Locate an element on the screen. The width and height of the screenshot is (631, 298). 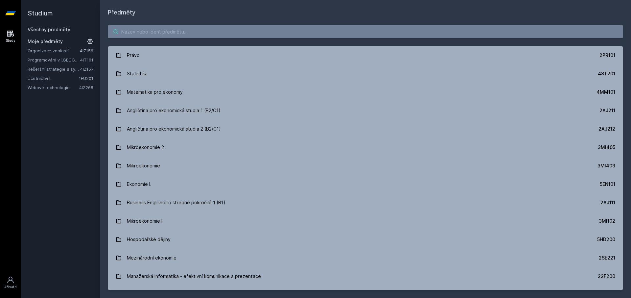
div: Mezinárodní ekonomie is located at coordinates (151, 258).